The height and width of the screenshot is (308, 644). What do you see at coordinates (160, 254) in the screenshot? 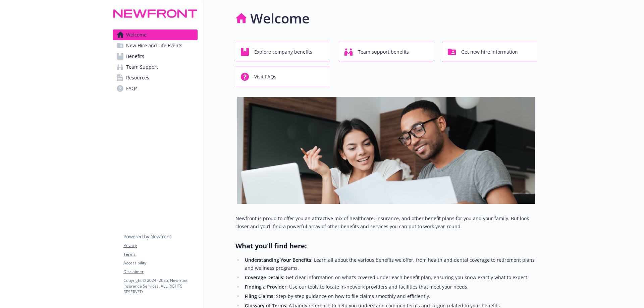
I see `a: Terms` at bounding box center [160, 254].